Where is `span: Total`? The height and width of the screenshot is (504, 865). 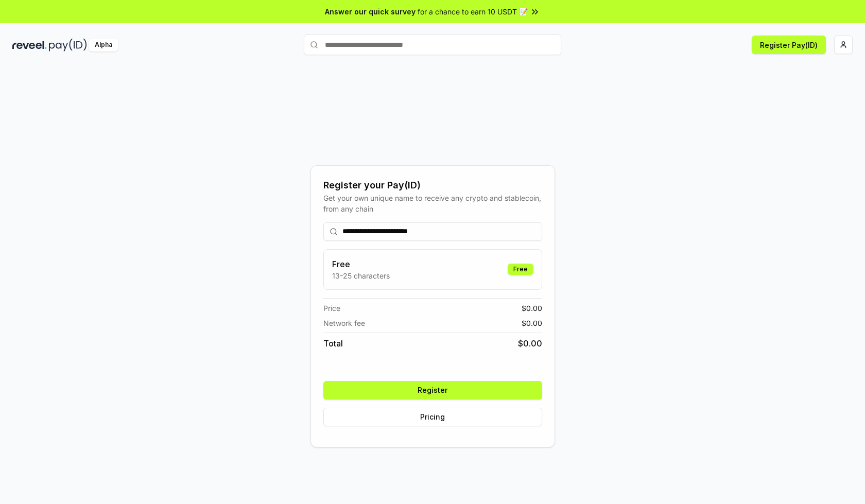 span: Total is located at coordinates (333, 343).